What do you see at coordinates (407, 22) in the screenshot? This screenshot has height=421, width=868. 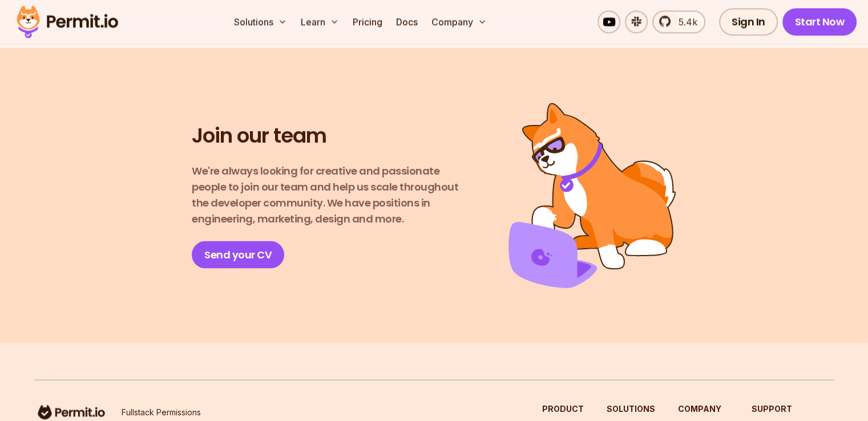 I see `a: Docs` at bounding box center [407, 22].